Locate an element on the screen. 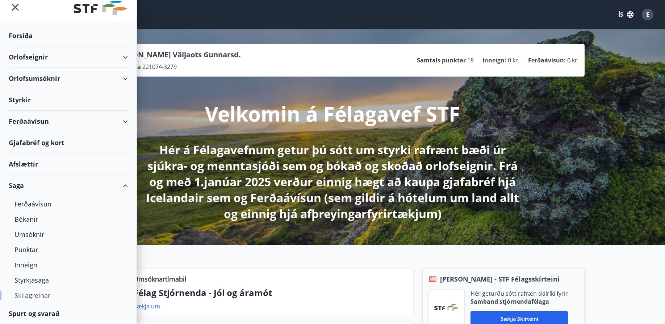 The width and height of the screenshot is (665, 324). div: Styrkjasaga is located at coordinates (68, 280).